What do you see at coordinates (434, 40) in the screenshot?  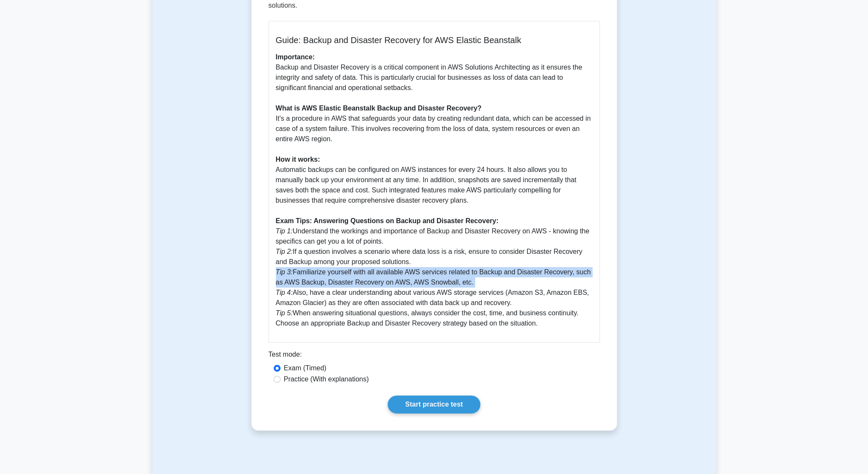 I see `h5: Guide: Backup and Disaster Recovery for AWS Elastic Beanstalk` at bounding box center [434, 40].